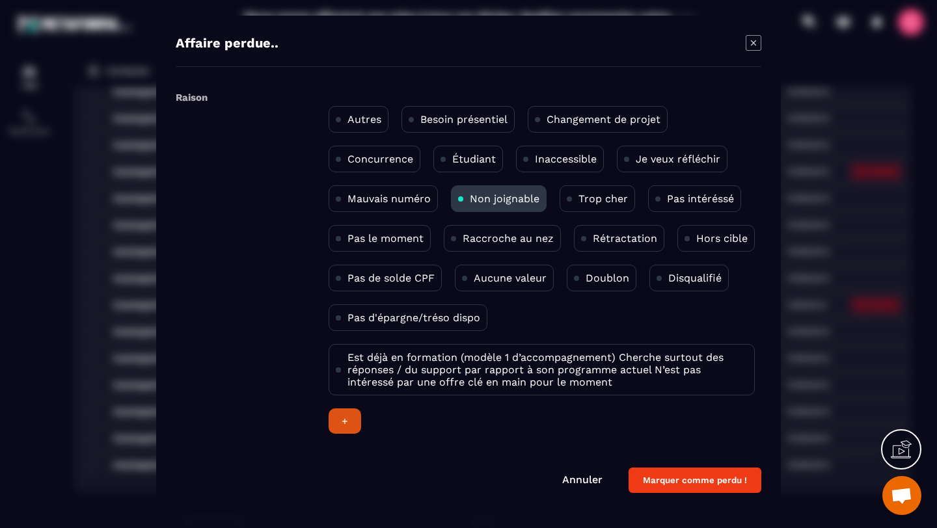 The image size is (937, 528). What do you see at coordinates (678, 159) in the screenshot?
I see `p: Je veux réfléchir` at bounding box center [678, 159].